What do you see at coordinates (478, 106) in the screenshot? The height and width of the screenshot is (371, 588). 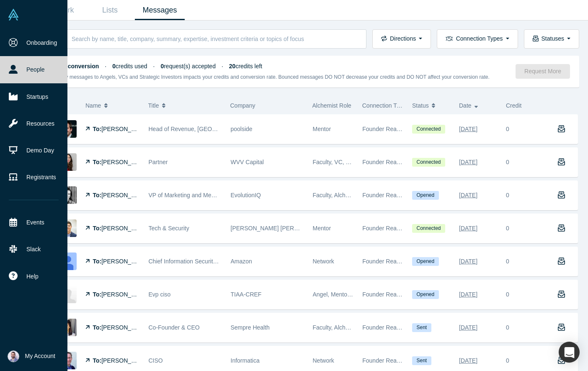 I see `button: Date` at bounding box center [478, 106].